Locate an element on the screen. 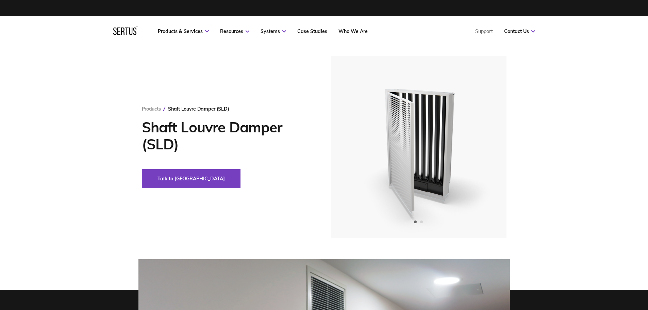 This screenshot has height=310, width=648. a: Contact Us is located at coordinates (520, 31).